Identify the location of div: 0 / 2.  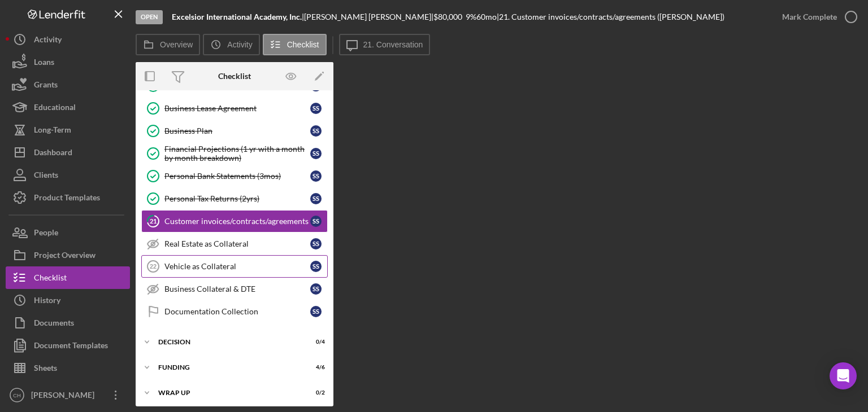
(315, 393).